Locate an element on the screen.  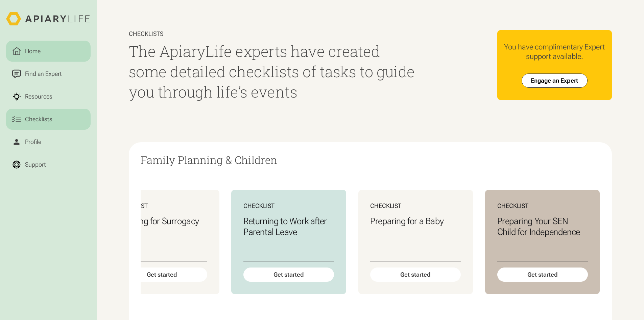
a: Find an Expert is located at coordinates (48, 74).